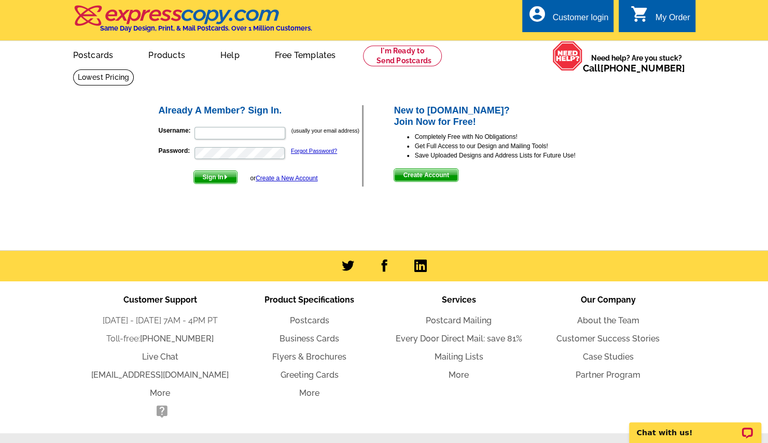 The image size is (768, 443). I want to click on button: Sign In, so click(215, 177).